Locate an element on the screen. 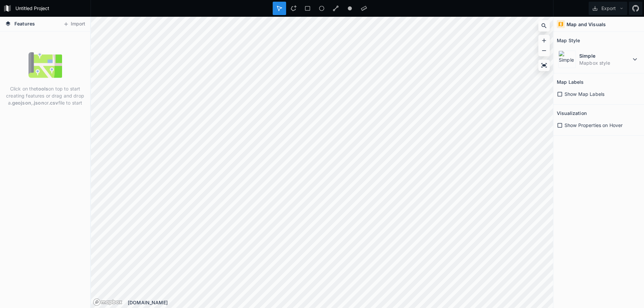 This screenshot has height=308, width=644. span: Features is located at coordinates (25, 23).